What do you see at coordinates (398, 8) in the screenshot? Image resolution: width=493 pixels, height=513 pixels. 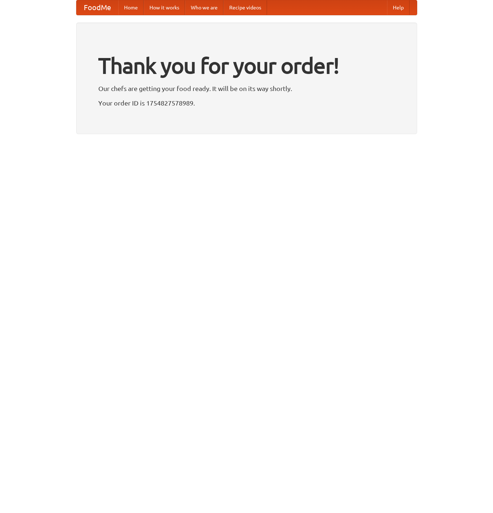 I see `a: Help` at bounding box center [398, 8].